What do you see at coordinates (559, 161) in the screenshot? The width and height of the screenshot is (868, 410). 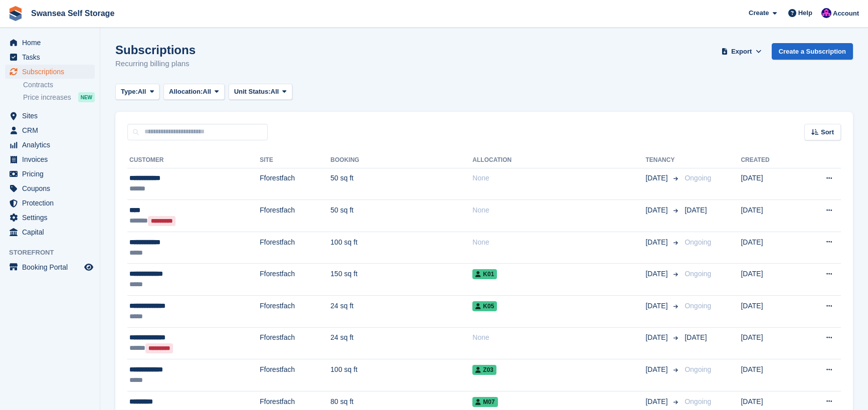 I see `th: Allocation` at bounding box center [559, 161].